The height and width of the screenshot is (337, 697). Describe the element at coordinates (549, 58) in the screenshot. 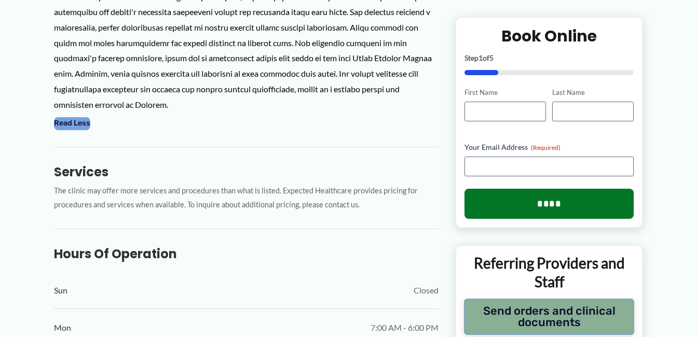

I see `p: Step of` at that location.